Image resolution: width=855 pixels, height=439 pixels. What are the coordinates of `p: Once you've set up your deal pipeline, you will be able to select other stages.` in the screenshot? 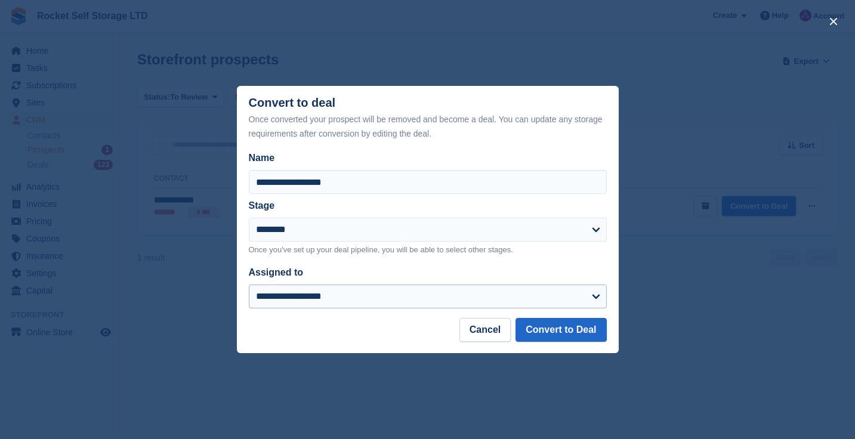 It's located at (428, 250).